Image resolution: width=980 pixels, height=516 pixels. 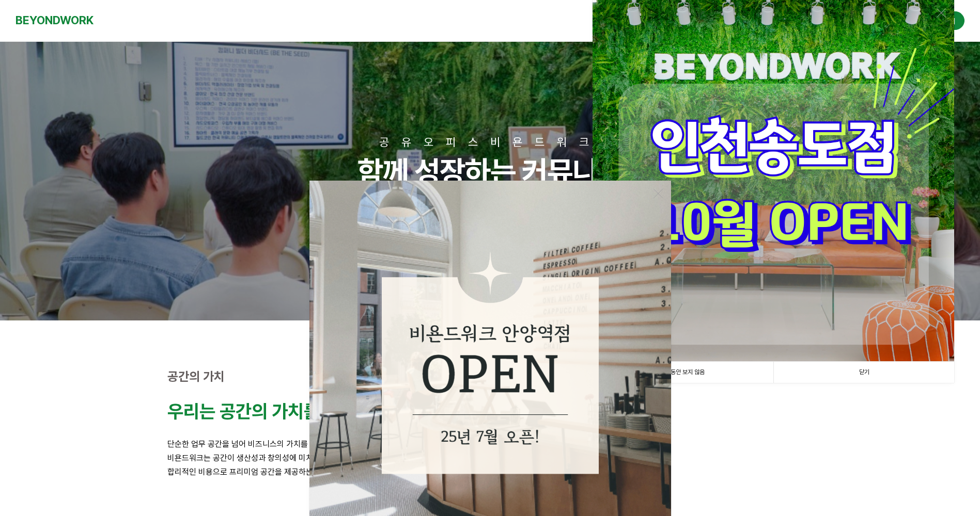 What do you see at coordinates (490, 458) in the screenshot?
I see `p: 비욘드워크는 공간이 생산성과 창의성에 미치는 영향을 잘 알고 있습니다.` at bounding box center [490, 458].